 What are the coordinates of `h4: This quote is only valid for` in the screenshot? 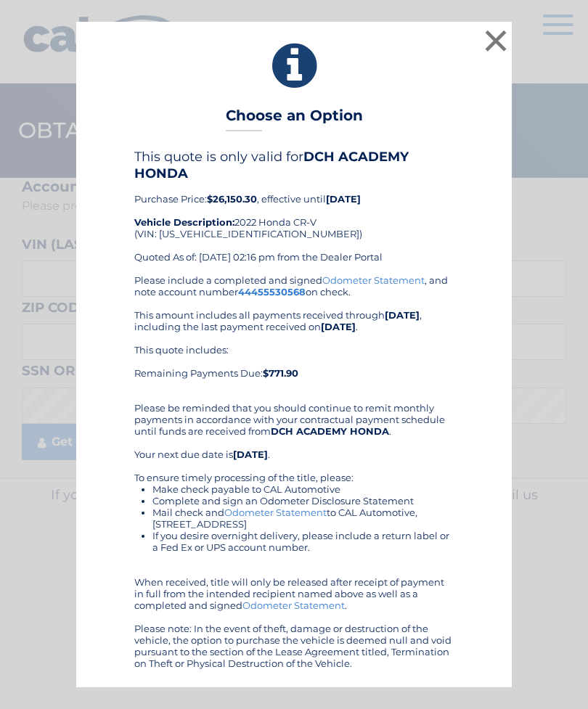 It's located at (294, 165).